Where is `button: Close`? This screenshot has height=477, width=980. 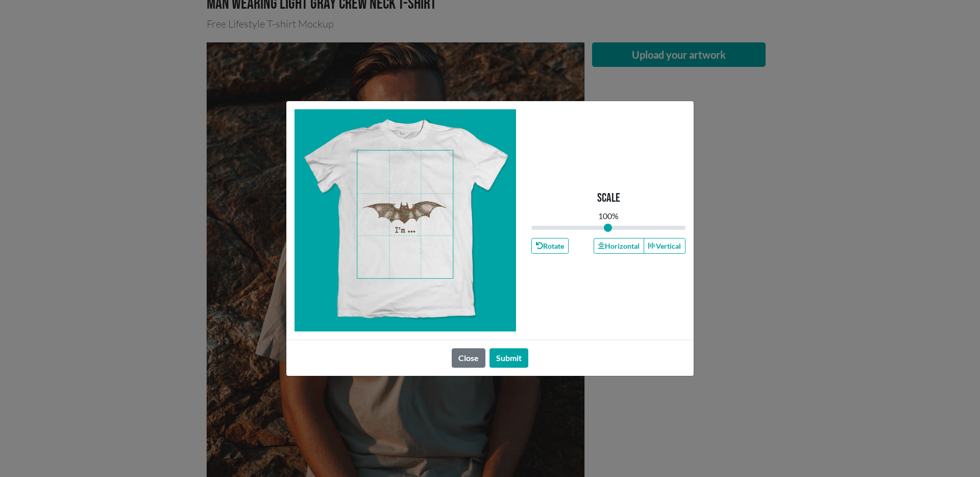
button: Close is located at coordinates (468, 358).